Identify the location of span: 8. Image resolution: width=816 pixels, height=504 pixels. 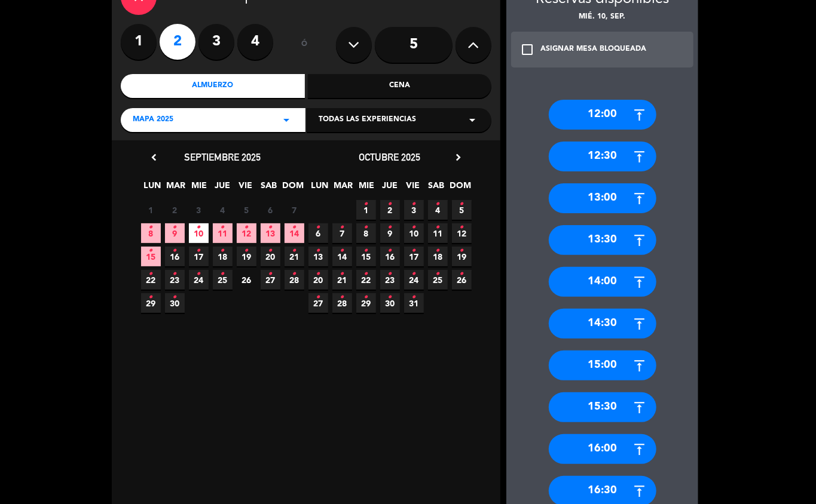
(366, 233).